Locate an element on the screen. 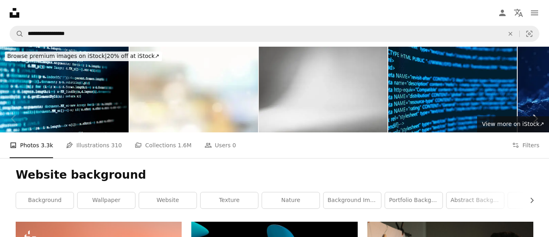 This screenshot has height=237, width=549. a: portfolio background is located at coordinates (414, 200).